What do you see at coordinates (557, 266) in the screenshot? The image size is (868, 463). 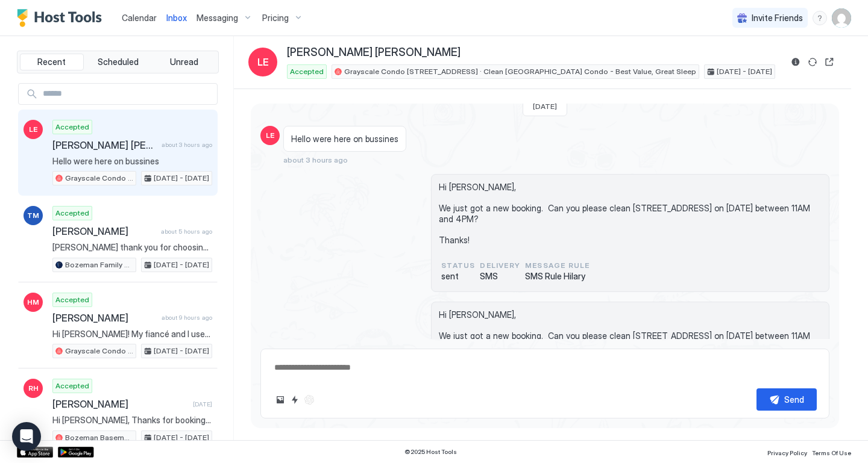 I see `span: Message Rule` at bounding box center [557, 266].